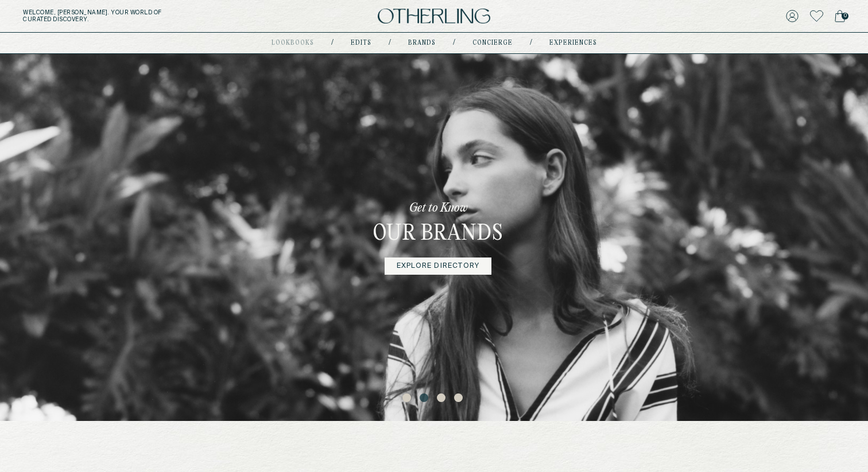 The width and height of the screenshot is (868, 472). I want to click on a: Explore Directory, so click(438, 266).